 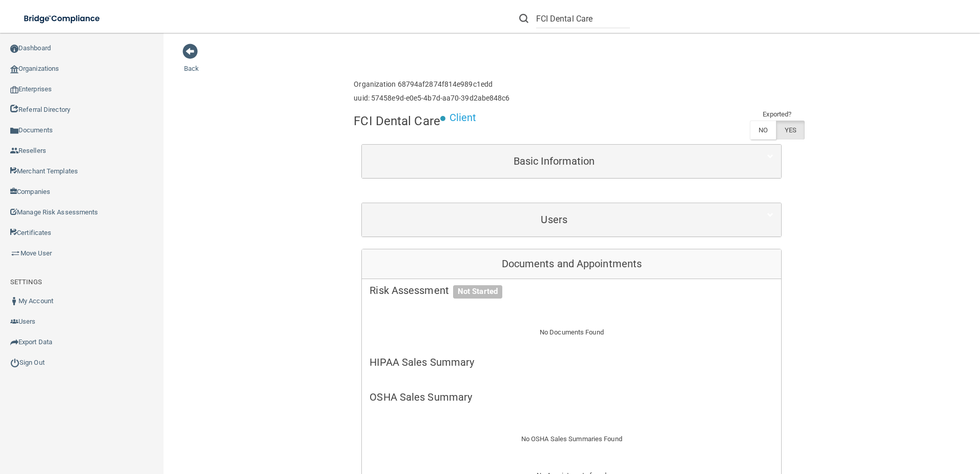 I want to click on img: icon-export.b9366987.png, so click(x=14, y=342).